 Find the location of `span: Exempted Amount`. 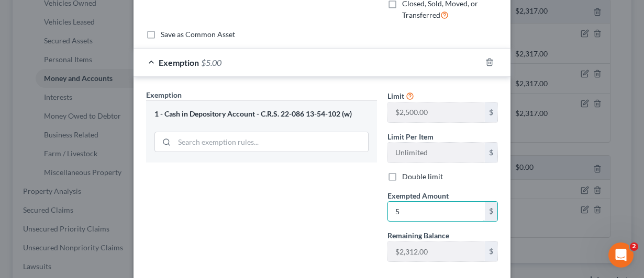

span: Exempted Amount is located at coordinates (418, 196).